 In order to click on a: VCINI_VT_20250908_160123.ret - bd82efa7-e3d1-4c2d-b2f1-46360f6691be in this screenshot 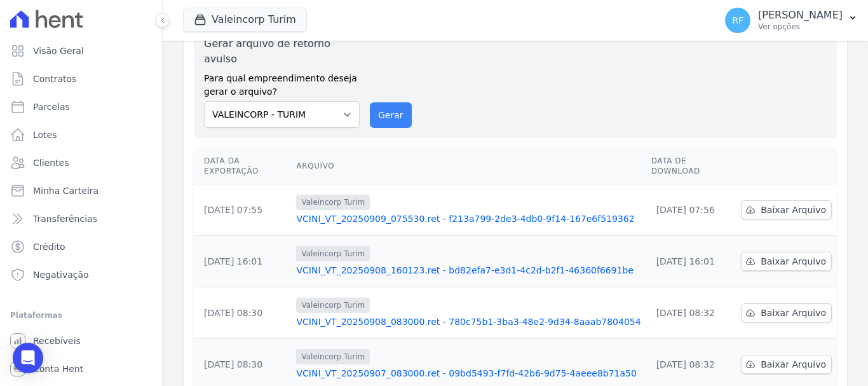, I will do `click(468, 270)`.